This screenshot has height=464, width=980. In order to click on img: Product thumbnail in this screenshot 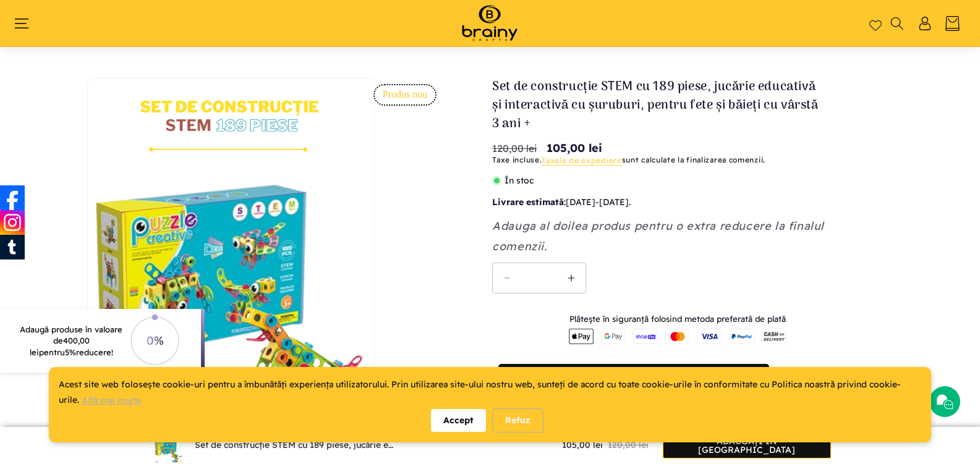, I will do `click(169, 446)`.